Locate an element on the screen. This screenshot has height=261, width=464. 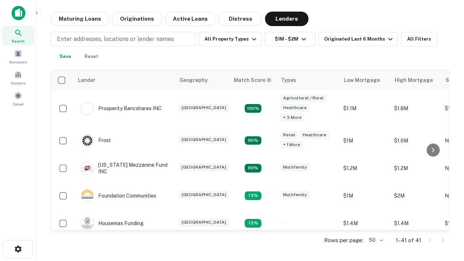
a: Search is located at coordinates (18, 36).